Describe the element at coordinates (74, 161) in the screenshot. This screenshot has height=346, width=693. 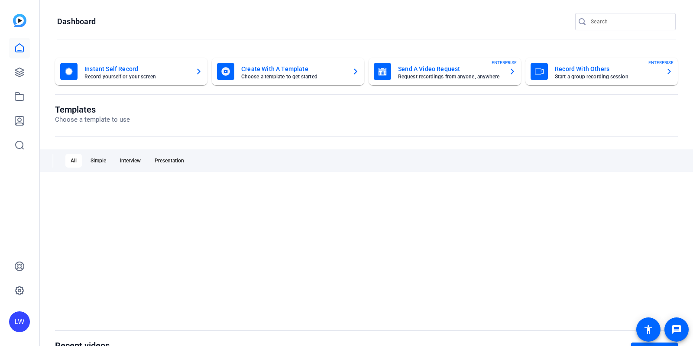
I see `div: All` at that location.